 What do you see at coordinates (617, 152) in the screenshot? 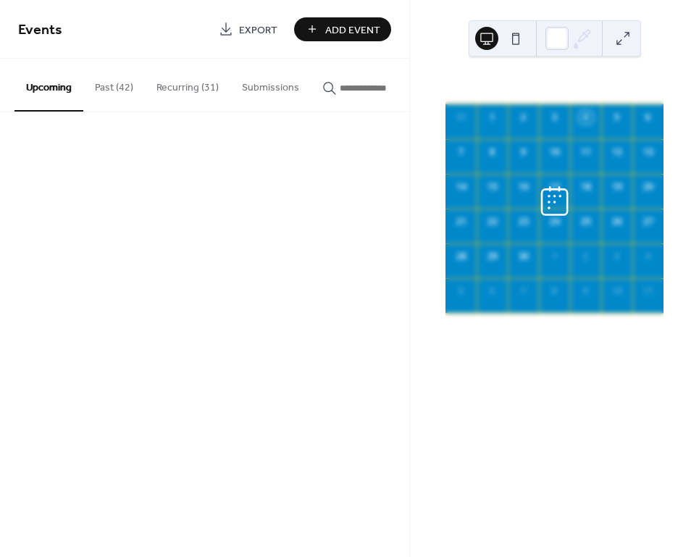
I see `div: 12` at bounding box center [617, 152].